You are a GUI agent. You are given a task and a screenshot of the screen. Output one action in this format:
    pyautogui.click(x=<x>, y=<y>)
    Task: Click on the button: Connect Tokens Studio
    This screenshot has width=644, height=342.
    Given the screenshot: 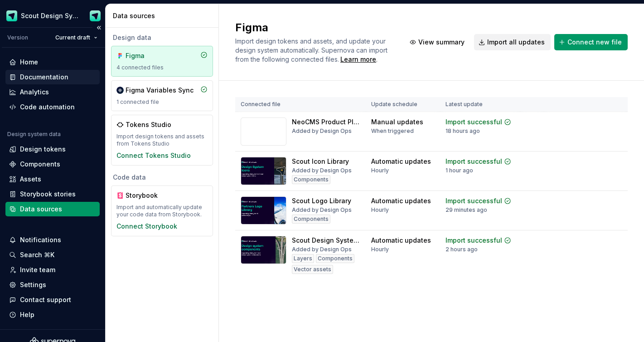 What is the action you would take?
    pyautogui.click(x=154, y=155)
    